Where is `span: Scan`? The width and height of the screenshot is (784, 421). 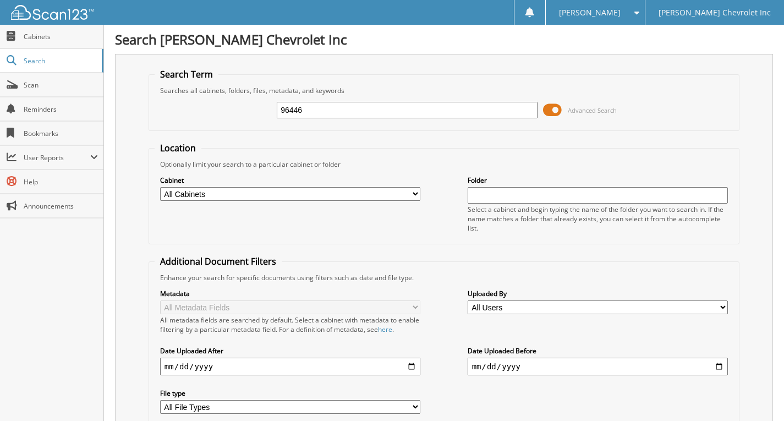
span: Scan is located at coordinates (61, 85).